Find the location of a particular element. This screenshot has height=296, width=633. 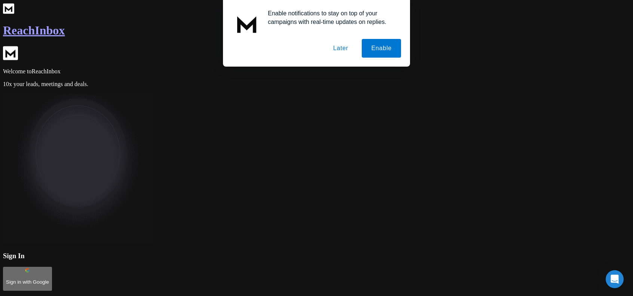

div: Open Intercom Messenger is located at coordinates (614, 279).